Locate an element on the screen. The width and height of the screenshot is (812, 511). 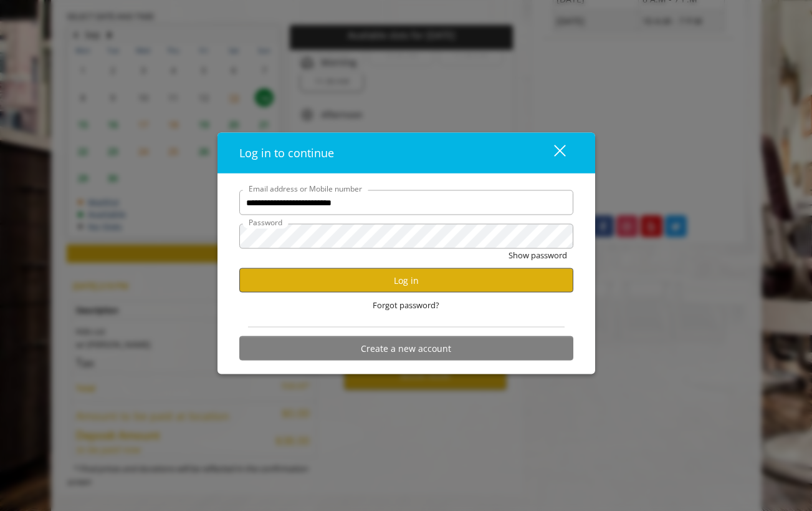
span: Forgot password? is located at coordinates (406, 305).